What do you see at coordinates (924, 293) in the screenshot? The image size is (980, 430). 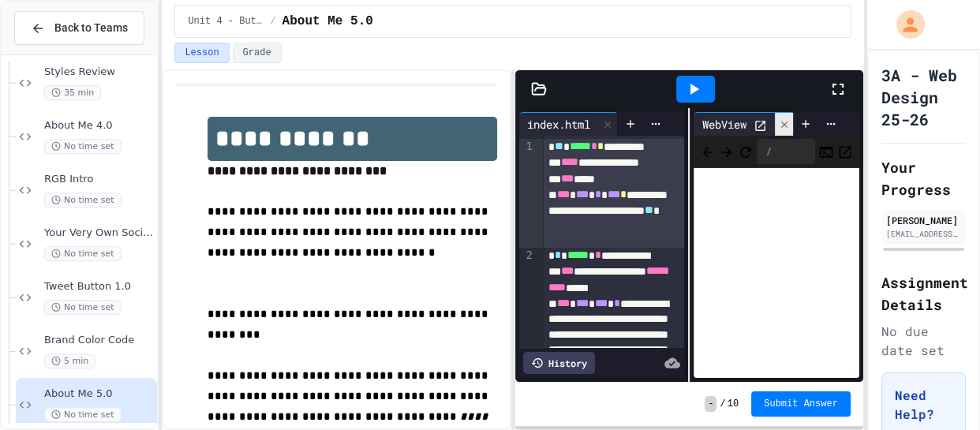 I see `h2: Assignment Details` at bounding box center [924, 293].